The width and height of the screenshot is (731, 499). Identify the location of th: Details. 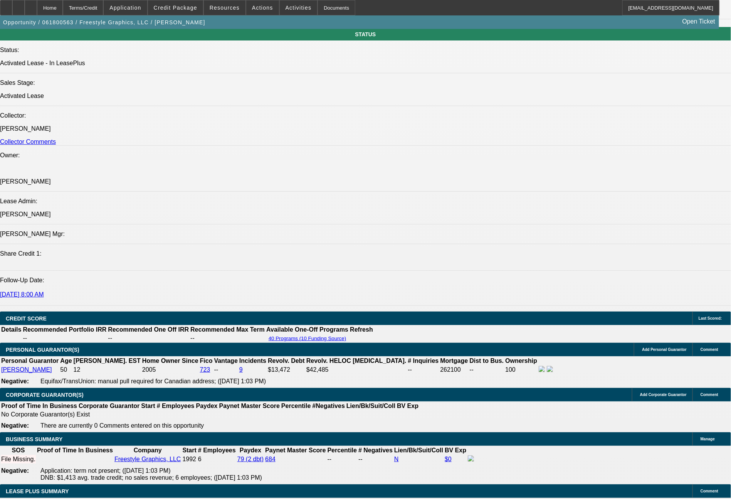
(11, 330).